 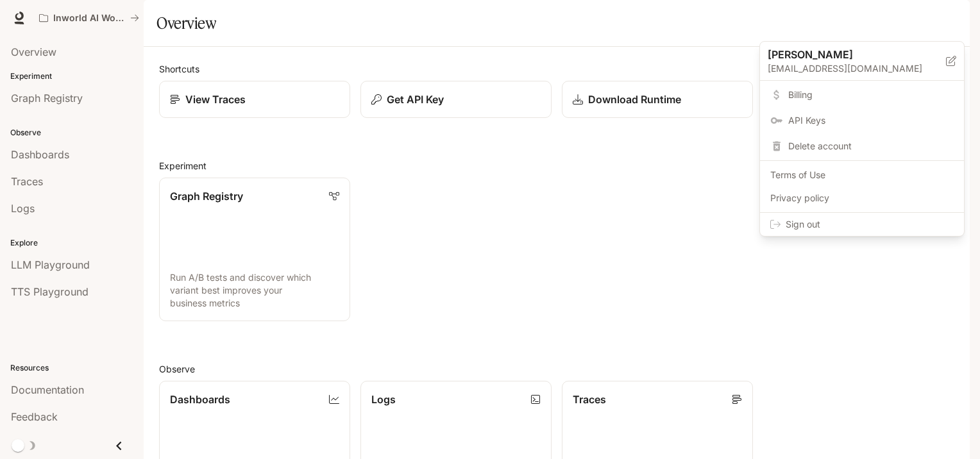 What do you see at coordinates (862, 121) in the screenshot?
I see `a: API Keys` at bounding box center [862, 121].